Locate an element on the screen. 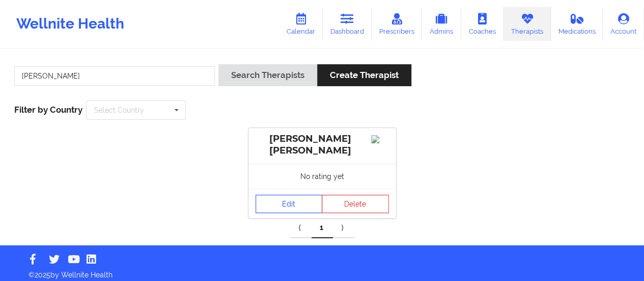 This screenshot has height=281, width=644. a: Coaches is located at coordinates (483, 24).